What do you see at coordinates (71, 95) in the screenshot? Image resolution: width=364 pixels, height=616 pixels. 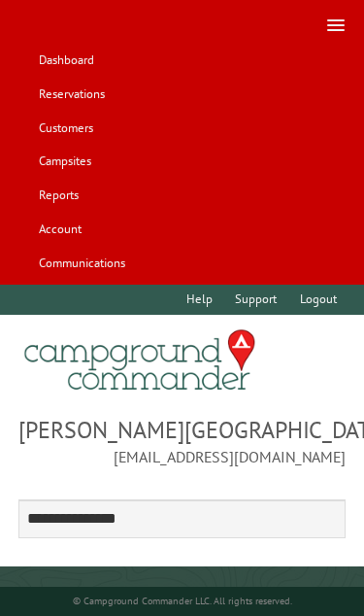 I see `a: Reservations` at bounding box center [71, 95].